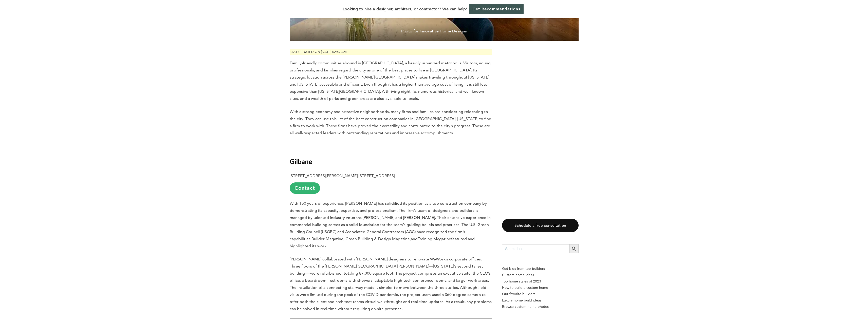 The width and height of the screenshot is (868, 322). Describe the element at coordinates (540, 225) in the screenshot. I see `a: Schedule a free consultation` at that location.